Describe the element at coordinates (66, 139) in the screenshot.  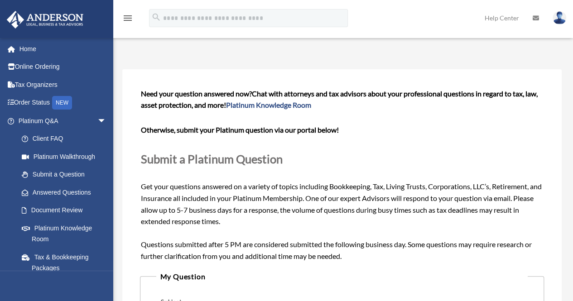
I see `a: Client FAQ` at that location.